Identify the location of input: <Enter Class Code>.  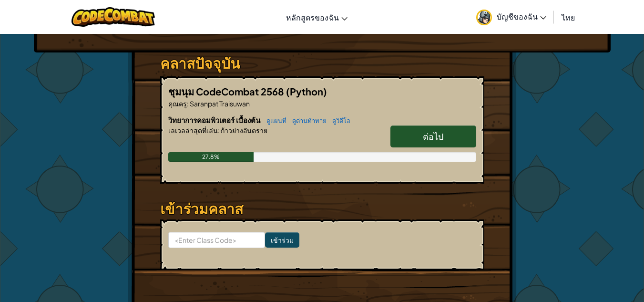
(217, 240).